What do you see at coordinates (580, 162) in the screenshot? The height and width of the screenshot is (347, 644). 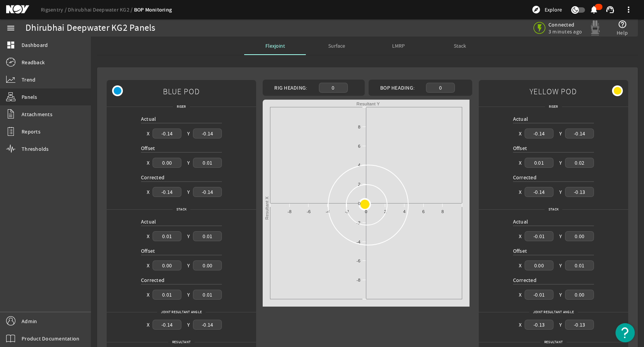 I see `div: 0.02` at bounding box center [580, 162].